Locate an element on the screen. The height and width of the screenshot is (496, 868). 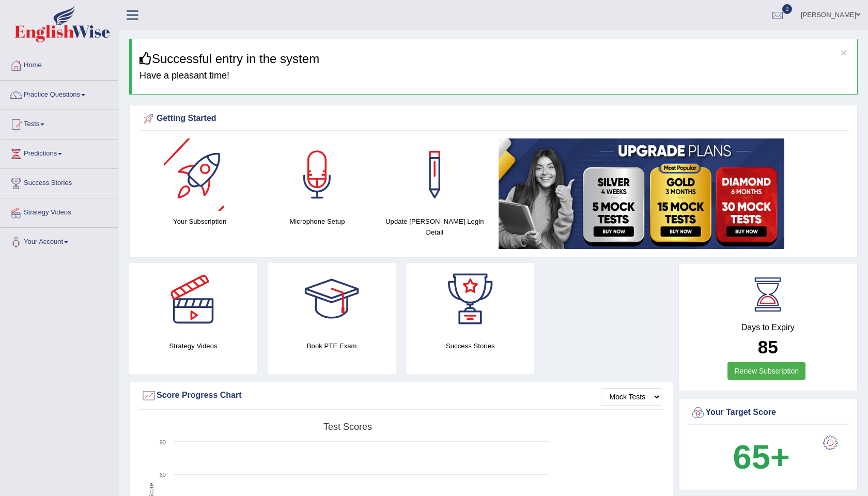
a: Your Account is located at coordinates (60, 241).